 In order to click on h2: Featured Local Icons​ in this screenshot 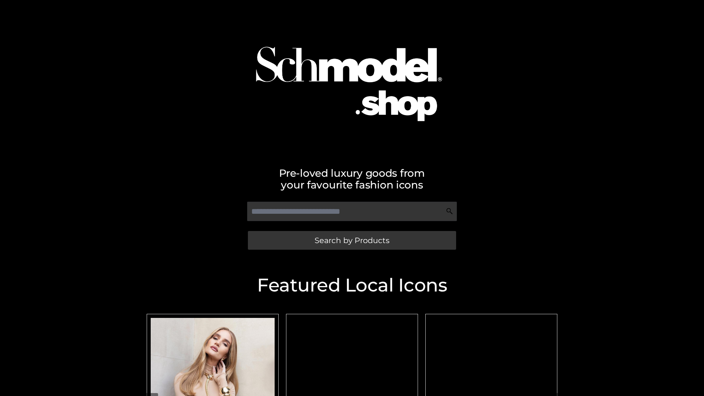, I will do `click(352, 285)`.